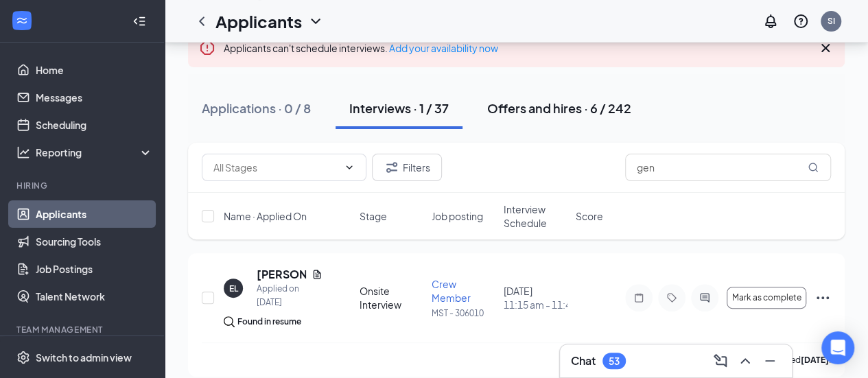  What do you see at coordinates (258, 21) in the screenshot?
I see `h1: Applicants` at bounding box center [258, 21].